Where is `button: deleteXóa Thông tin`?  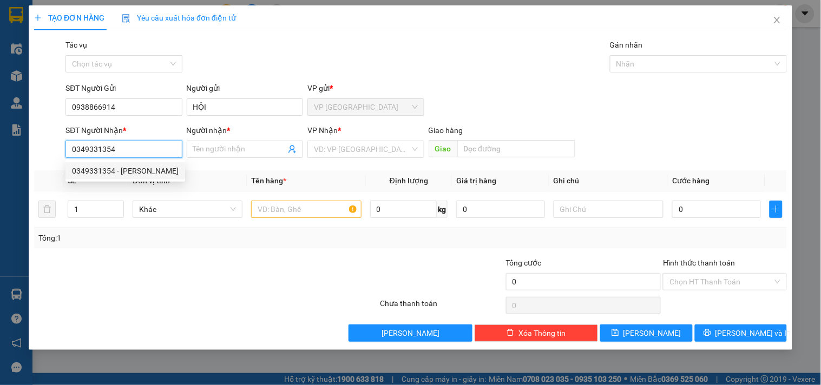
button: deleteXóa Thông tin is located at coordinates (536, 333).